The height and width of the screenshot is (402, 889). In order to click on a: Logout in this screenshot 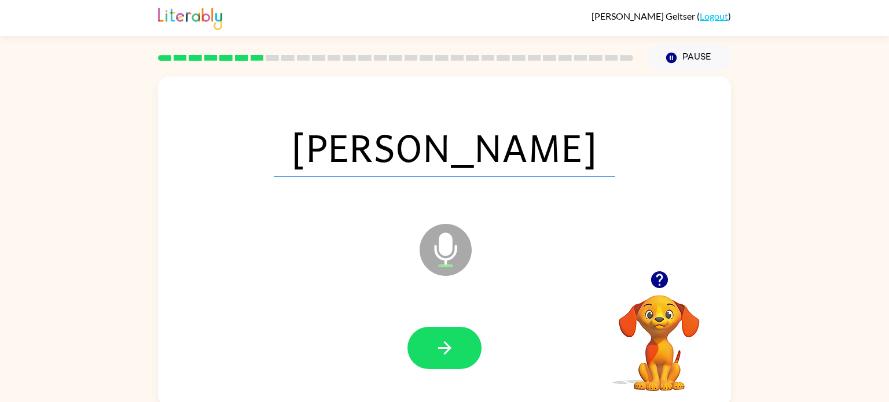, I will do `click(714, 16)`.